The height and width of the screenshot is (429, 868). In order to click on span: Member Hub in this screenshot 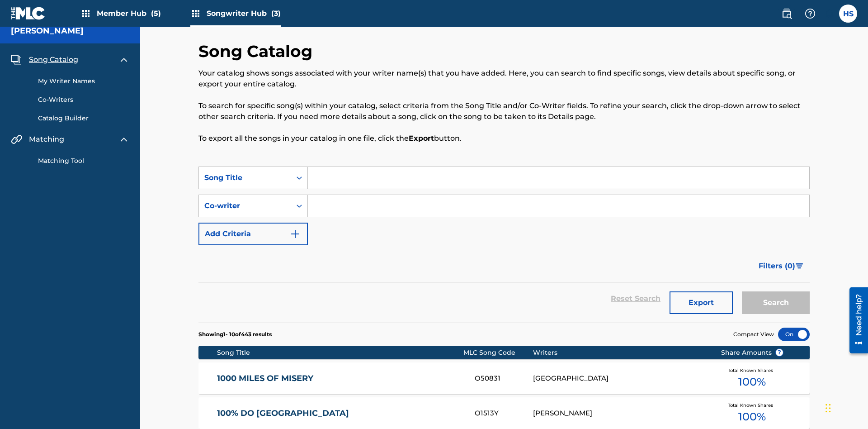, I will do `click(128, 13)`.